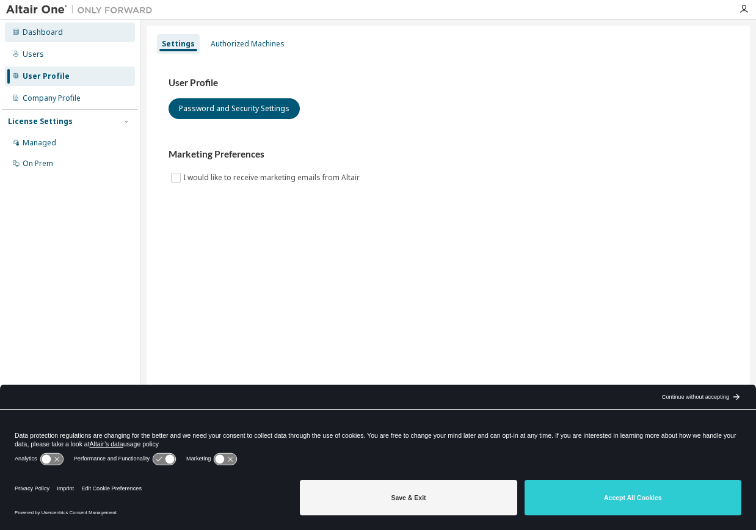  I want to click on div: User Profile, so click(46, 76).